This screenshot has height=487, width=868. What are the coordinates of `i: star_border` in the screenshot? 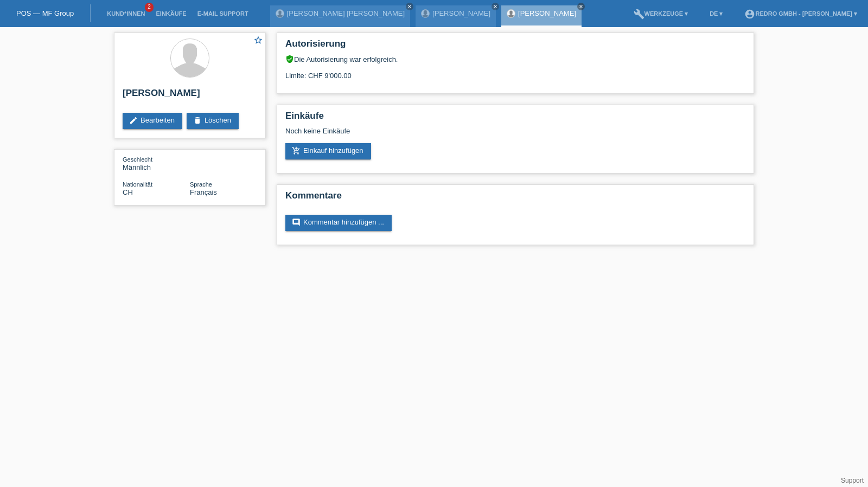 It's located at (258, 41).